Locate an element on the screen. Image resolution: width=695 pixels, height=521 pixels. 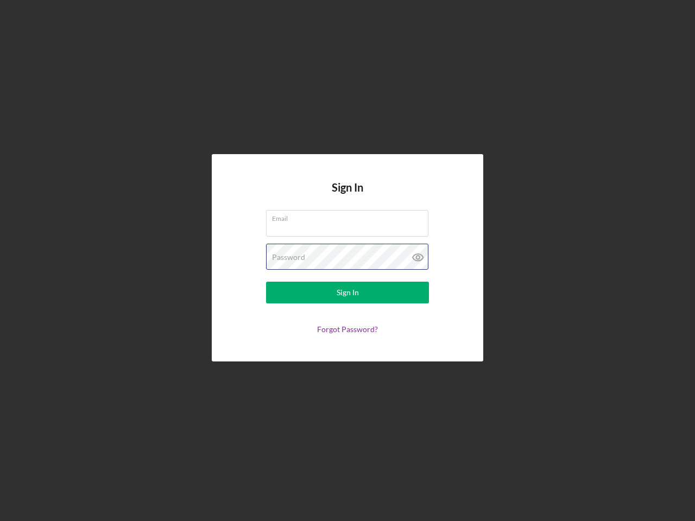
div: Sign In is located at coordinates (347, 293).